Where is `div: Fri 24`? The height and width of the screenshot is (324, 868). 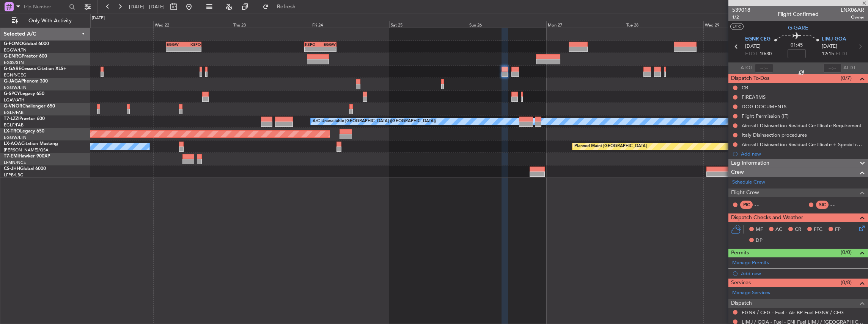 div: Fri 24 is located at coordinates (350, 24).